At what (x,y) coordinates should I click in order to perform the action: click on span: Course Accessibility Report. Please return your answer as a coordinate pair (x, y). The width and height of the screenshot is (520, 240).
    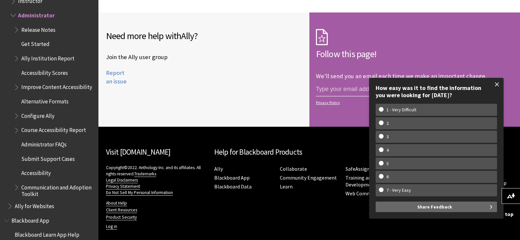
    Looking at the image, I should click on (53, 129).